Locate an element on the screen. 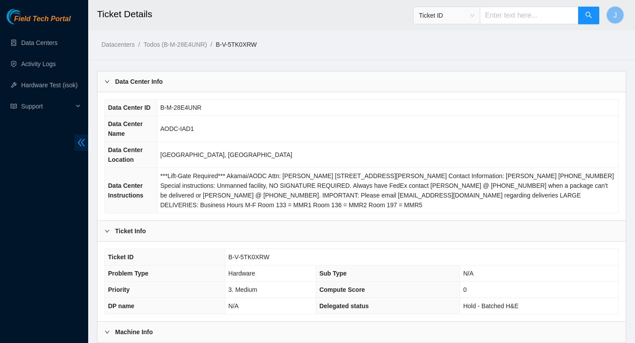  span: search is located at coordinates (589, 15).